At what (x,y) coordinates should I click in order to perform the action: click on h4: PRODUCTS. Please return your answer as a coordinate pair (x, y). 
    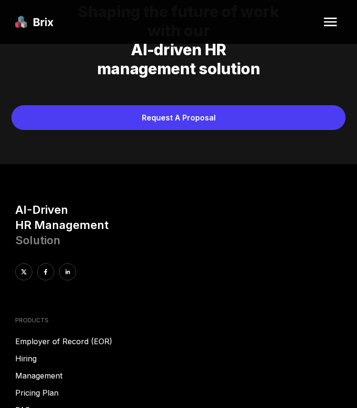
    Looking at the image, I should click on (179, 321).